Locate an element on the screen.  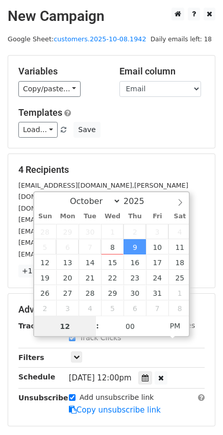
span: October 23, 2025 is located at coordinates (135, 277).